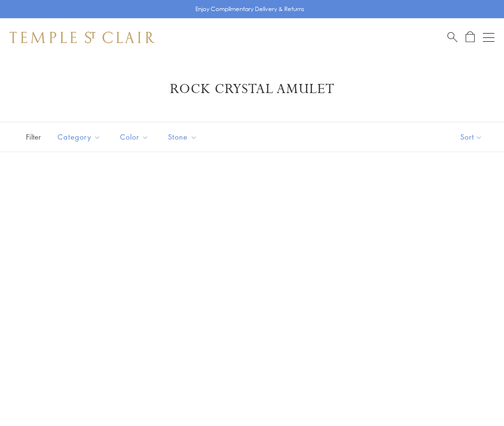  What do you see at coordinates (470, 37) in the screenshot?
I see `a: Open Shopping Bag` at bounding box center [470, 37].